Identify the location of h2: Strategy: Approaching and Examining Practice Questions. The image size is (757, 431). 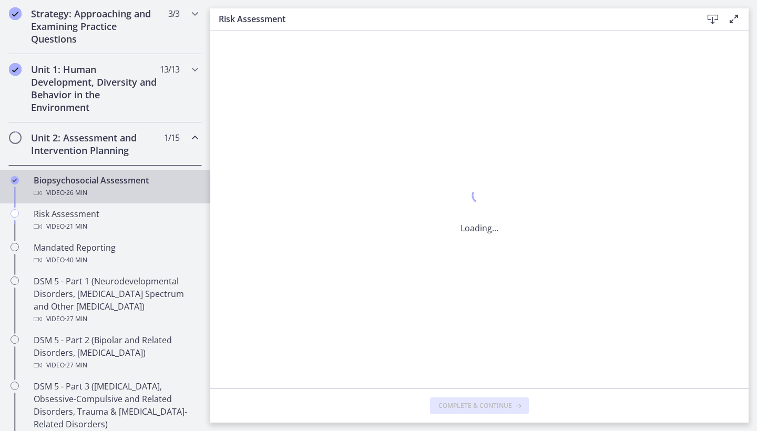
(95, 26).